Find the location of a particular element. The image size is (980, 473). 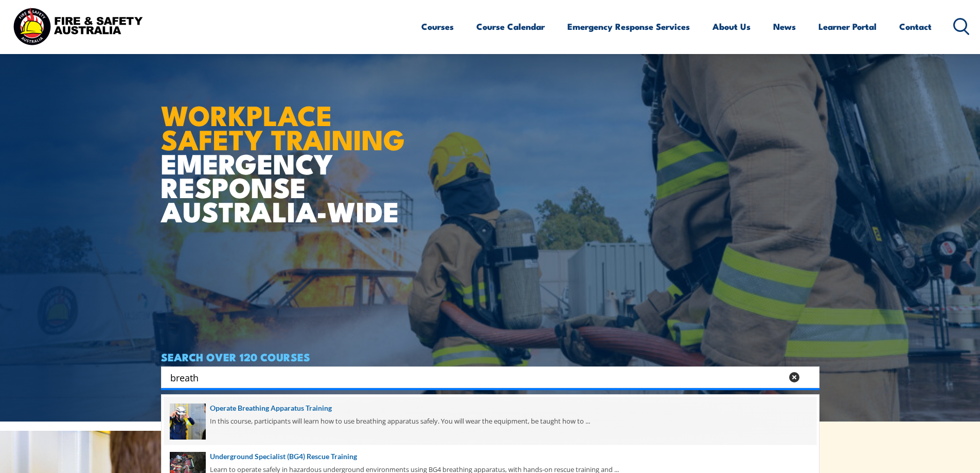

input: Search input is located at coordinates (476, 377).